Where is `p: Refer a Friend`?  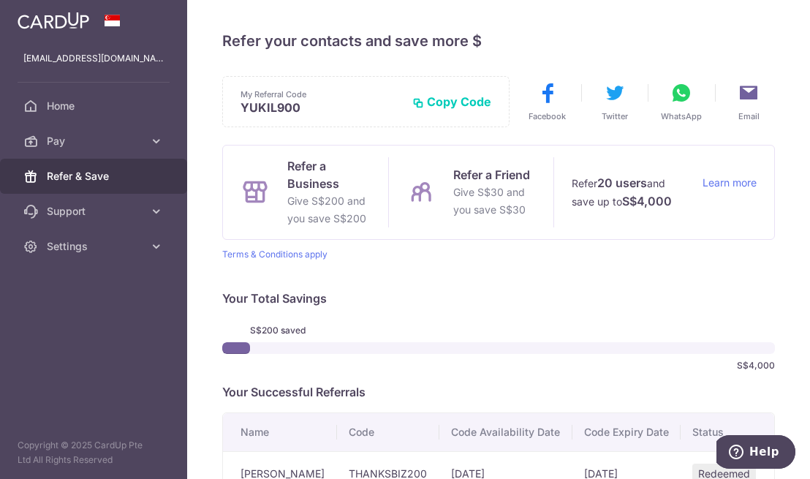
p: Refer a Friend is located at coordinates (495, 175).